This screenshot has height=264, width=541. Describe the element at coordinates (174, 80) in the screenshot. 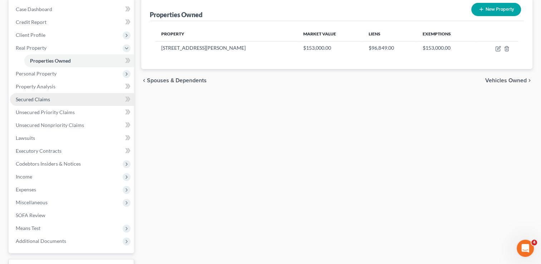

I see `button: chevron_left Spouses & Dependents` at that location.